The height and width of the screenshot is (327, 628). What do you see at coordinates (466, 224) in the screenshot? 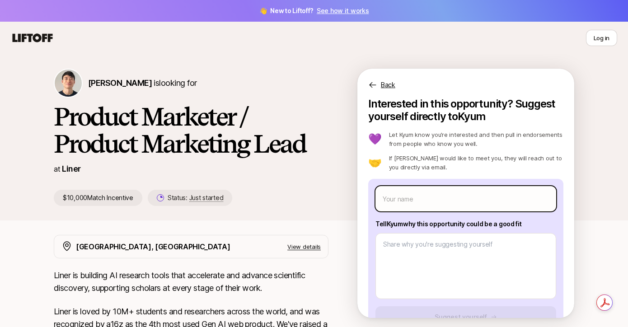
I see `p: Tell Kyum why this opportunity could be a good fit` at bounding box center [466, 224].